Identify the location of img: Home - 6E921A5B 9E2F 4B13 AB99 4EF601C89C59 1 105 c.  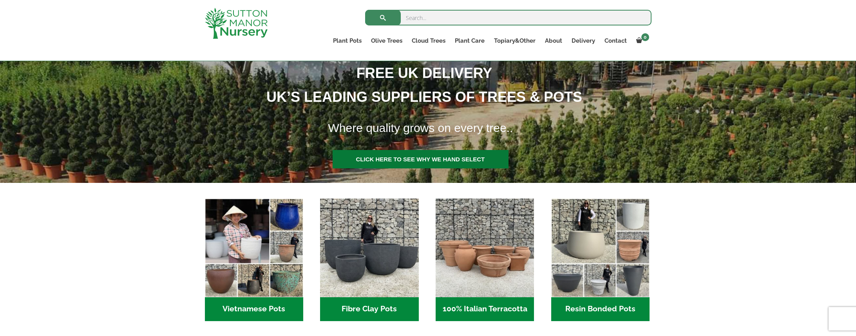
(254, 248).